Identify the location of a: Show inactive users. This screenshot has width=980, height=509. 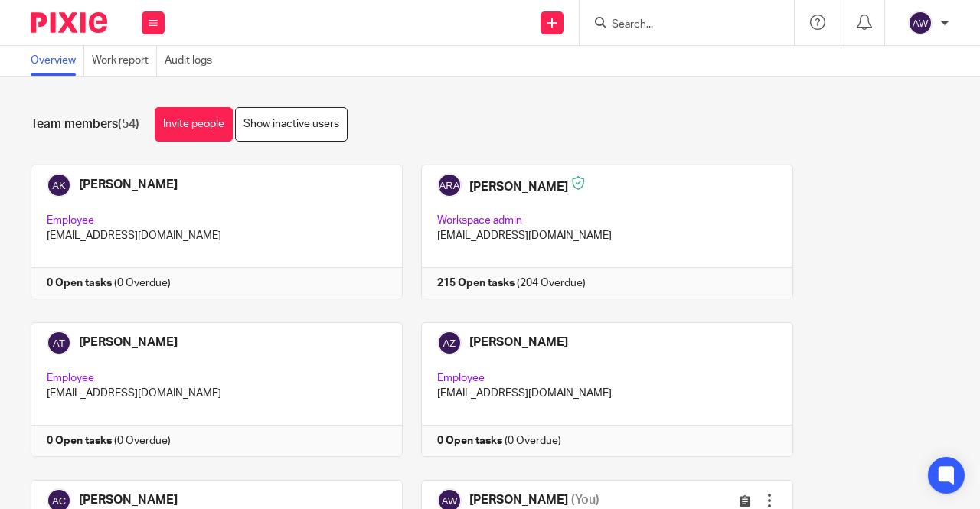
(291, 124).